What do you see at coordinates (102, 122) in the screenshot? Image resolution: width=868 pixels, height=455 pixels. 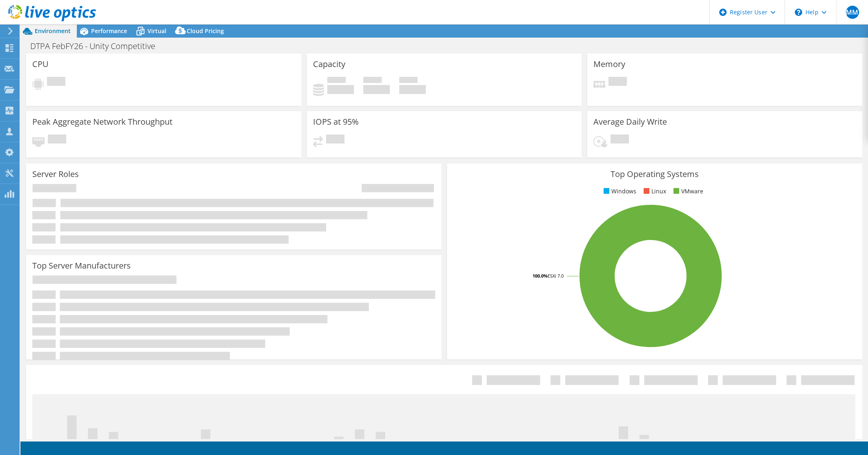 I see `h3: Peak Aggregate Network Throughput` at bounding box center [102, 122].